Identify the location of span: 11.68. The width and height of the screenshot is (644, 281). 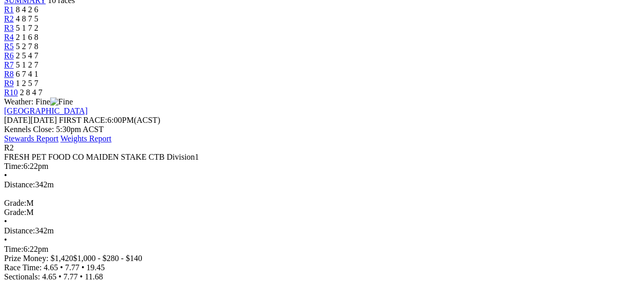
(93, 276).